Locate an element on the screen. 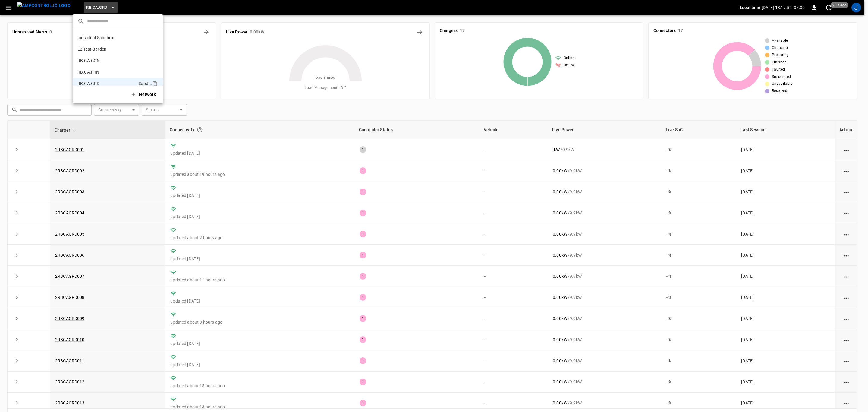  p: RB.CA.FRN is located at coordinates (107, 72).